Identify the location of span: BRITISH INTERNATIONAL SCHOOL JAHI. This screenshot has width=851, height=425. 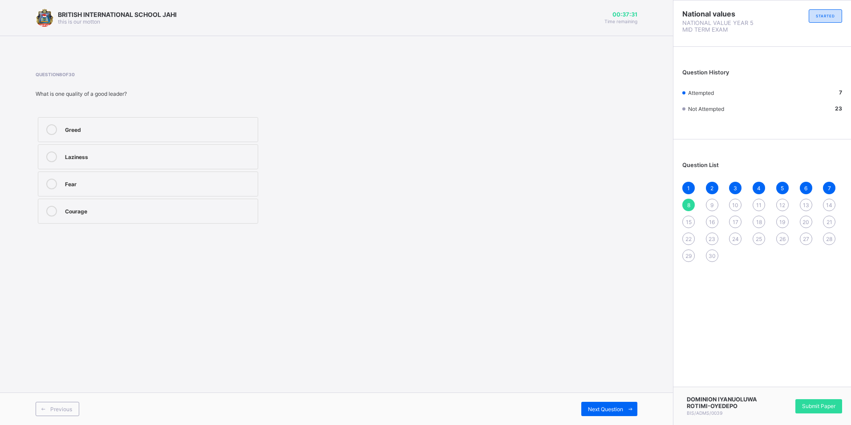
(117, 14).